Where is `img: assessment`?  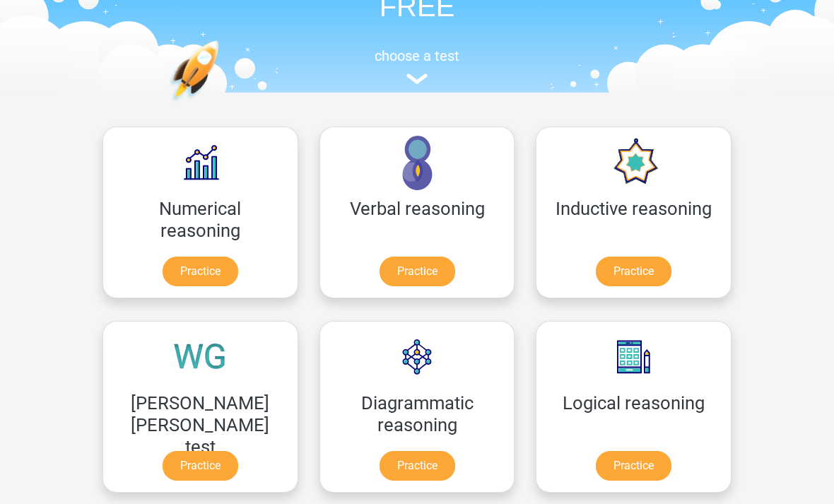 img: assessment is located at coordinates (417, 79).